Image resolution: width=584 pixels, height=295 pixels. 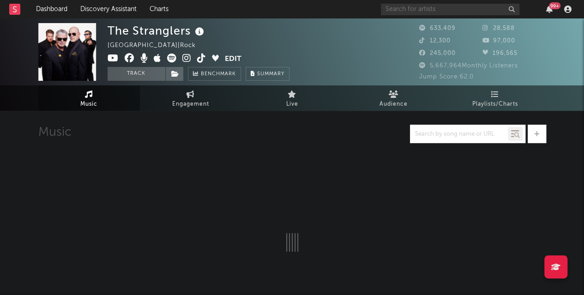 I want to click on span: 633,409, so click(x=437, y=28).